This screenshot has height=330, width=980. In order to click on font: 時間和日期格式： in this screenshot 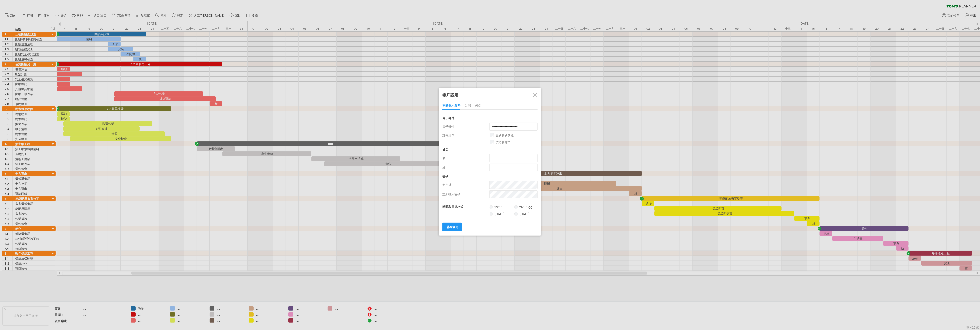, I will do `click(454, 207)`.